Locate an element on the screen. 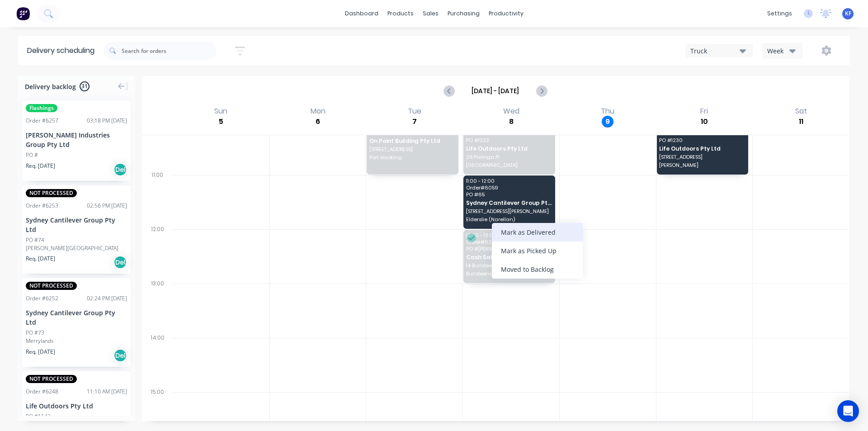 This screenshot has height=431, width=868. div: Open Intercom Messenger is located at coordinates (848, 411).